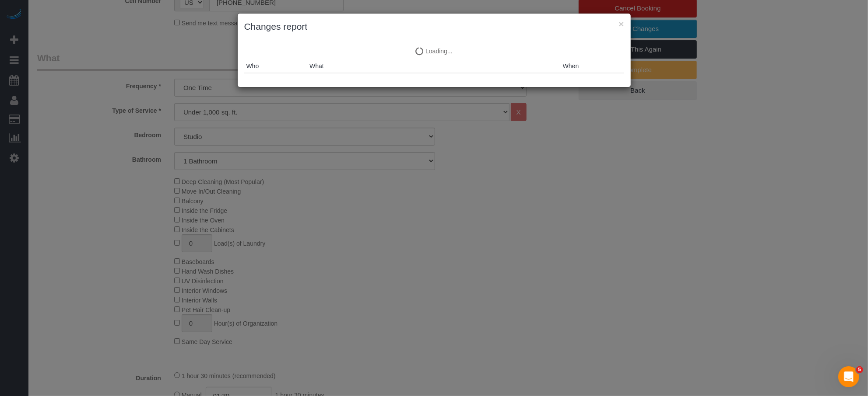 This screenshot has height=396, width=868. What do you see at coordinates (592, 66) in the screenshot?
I see `th: When` at bounding box center [592, 66].